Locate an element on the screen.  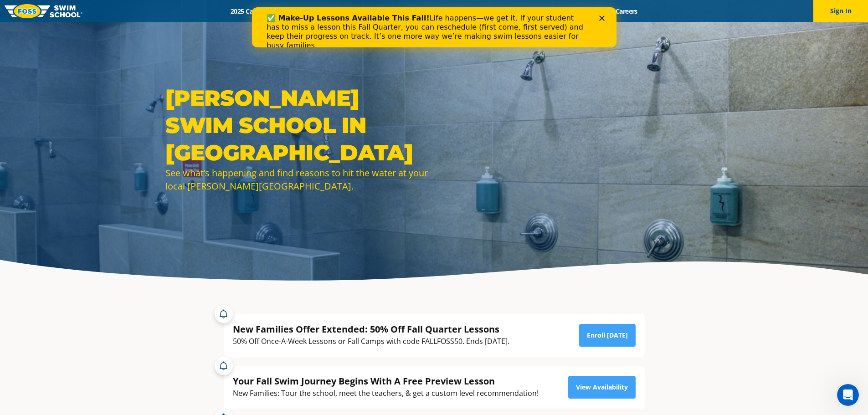
div: Life happens—we get it. If your student has to miss a lesson this Fall Quarter, you can reschedul... is located at coordinates (175, 25).